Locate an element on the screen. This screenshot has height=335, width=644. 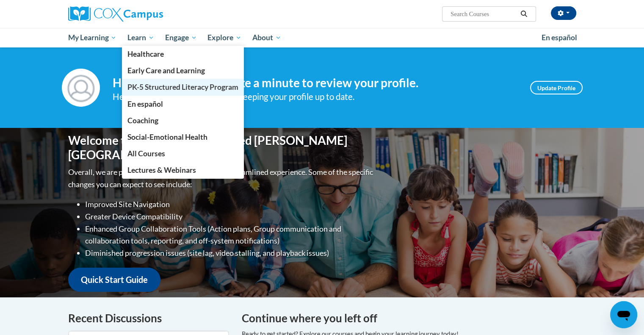
h4: Recent Discussions is located at coordinates (148, 318).